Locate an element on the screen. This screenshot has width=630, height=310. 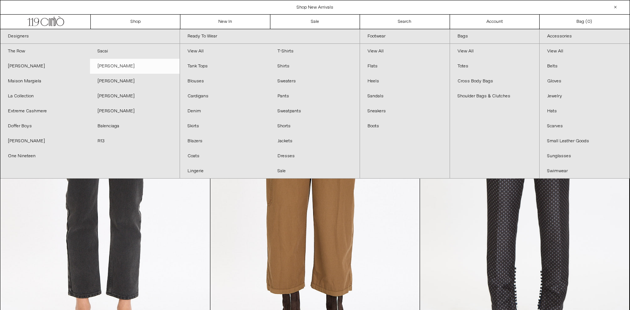
a: Denim is located at coordinates (225, 111).